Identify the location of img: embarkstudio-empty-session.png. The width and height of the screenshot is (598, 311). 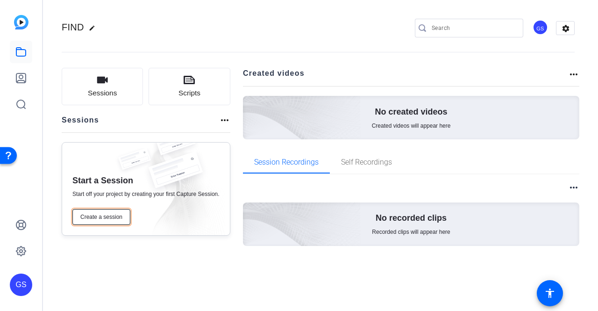
(180, 190).